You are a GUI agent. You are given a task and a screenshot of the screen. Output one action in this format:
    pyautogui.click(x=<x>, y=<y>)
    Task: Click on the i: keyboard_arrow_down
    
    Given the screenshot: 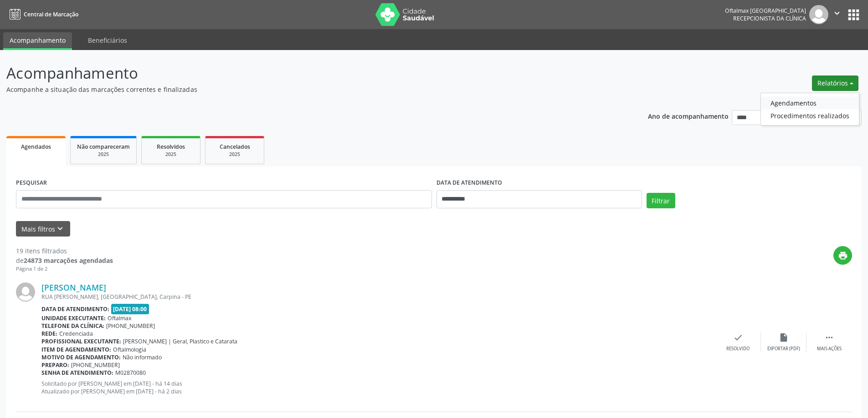 What is the action you would take?
    pyautogui.click(x=60, y=229)
    